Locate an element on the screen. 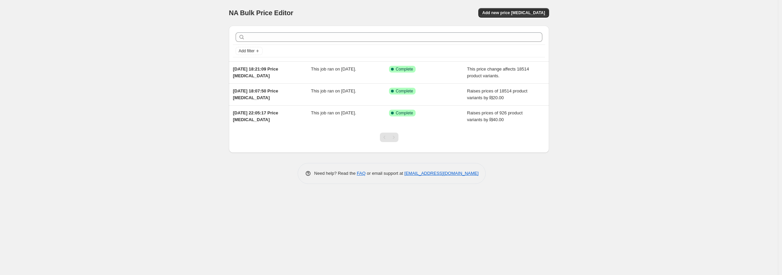  a: FAQ is located at coordinates (361, 173).